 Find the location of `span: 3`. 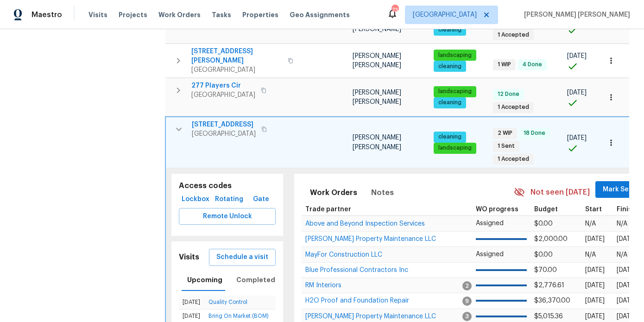

span: 3 is located at coordinates (467, 317).